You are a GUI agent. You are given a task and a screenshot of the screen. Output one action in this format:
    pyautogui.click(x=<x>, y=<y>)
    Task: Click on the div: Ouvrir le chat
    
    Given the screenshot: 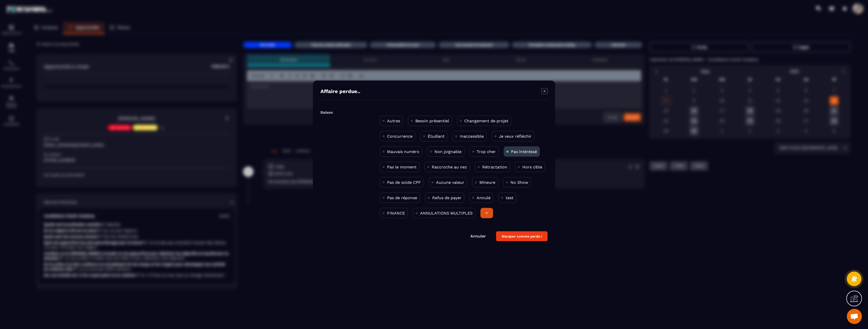 What is the action you would take?
    pyautogui.click(x=854, y=317)
    